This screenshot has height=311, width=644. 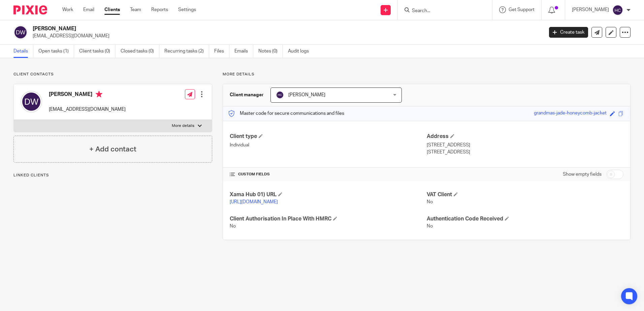 What do you see at coordinates (140, 51) in the screenshot?
I see `a: Closed tasks (0)` at bounding box center [140, 51].